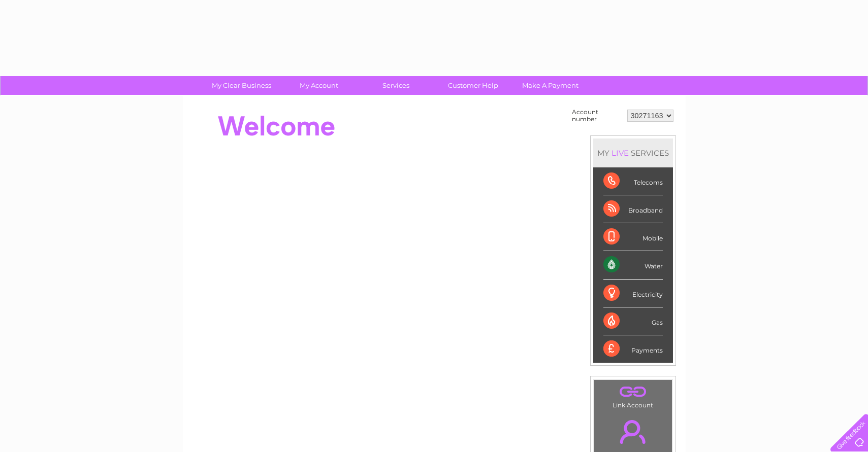 The width and height of the screenshot is (868, 452). Describe the element at coordinates (633, 153) in the screenshot. I see `div: MY SERVICES` at that location.